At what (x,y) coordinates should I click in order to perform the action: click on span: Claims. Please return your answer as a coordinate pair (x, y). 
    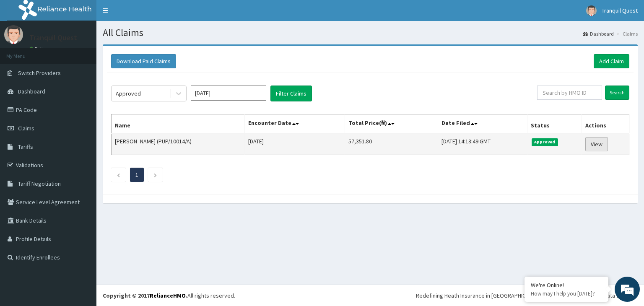
    Looking at the image, I should click on (26, 128).